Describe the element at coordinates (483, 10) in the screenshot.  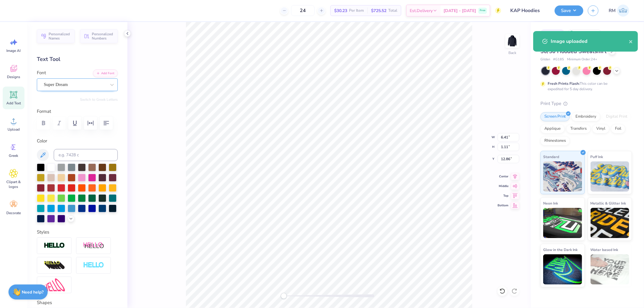
I see `span: Free` at that location.